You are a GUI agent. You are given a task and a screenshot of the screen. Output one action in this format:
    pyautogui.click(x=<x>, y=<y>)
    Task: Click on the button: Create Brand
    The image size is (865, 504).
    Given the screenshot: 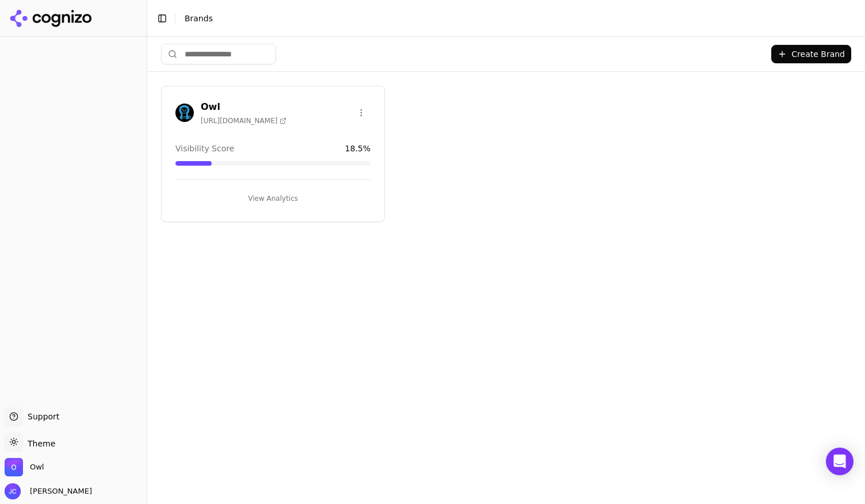 What is the action you would take?
    pyautogui.click(x=811, y=54)
    